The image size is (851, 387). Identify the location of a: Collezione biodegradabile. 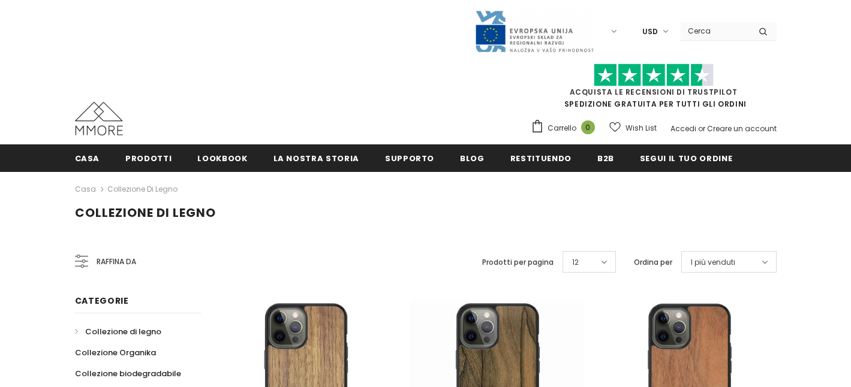
(128, 374).